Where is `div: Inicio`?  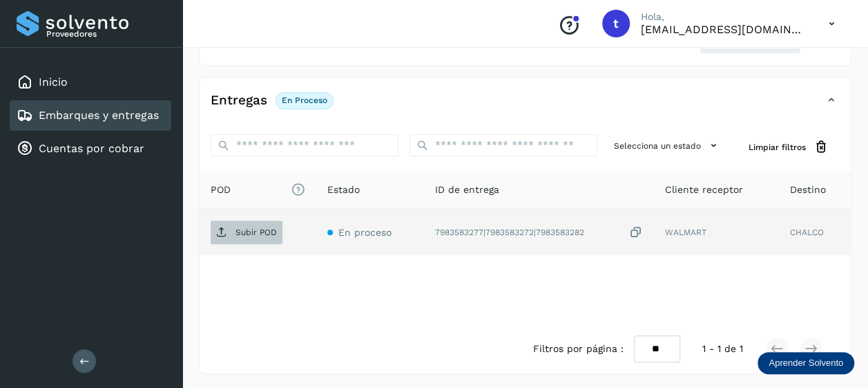
div: Inicio is located at coordinates (91, 82).